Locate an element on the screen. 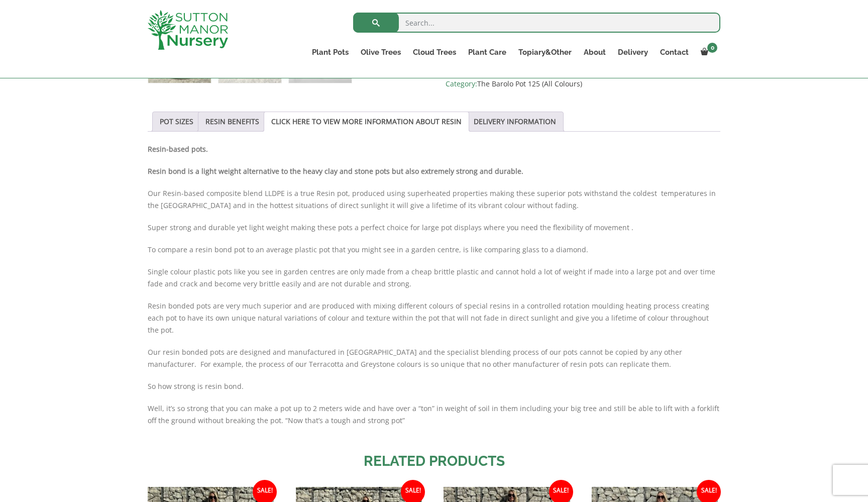 Image resolution: width=868 pixels, height=502 pixels. a: POT SIZES is located at coordinates (176, 122).